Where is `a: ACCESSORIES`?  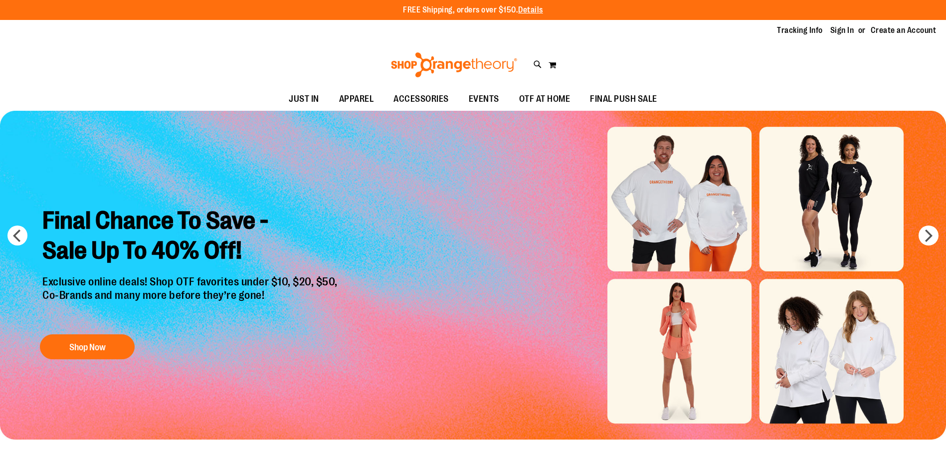
a: ACCESSORIES is located at coordinates (421, 99).